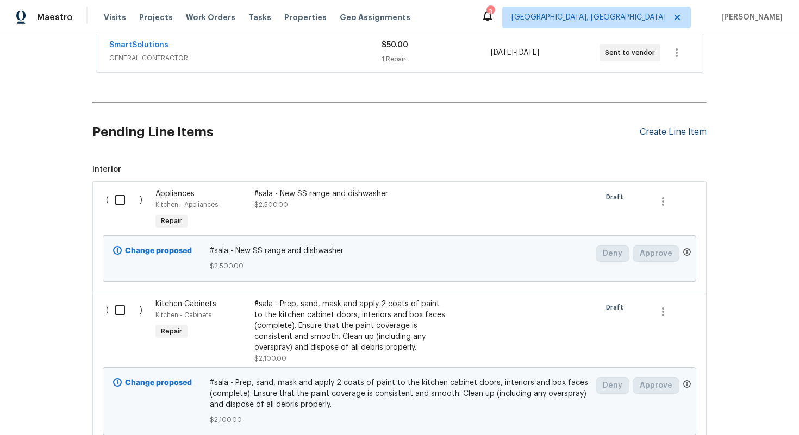  What do you see at coordinates (490, 12) in the screenshot?
I see `div: 3` at bounding box center [490, 12].